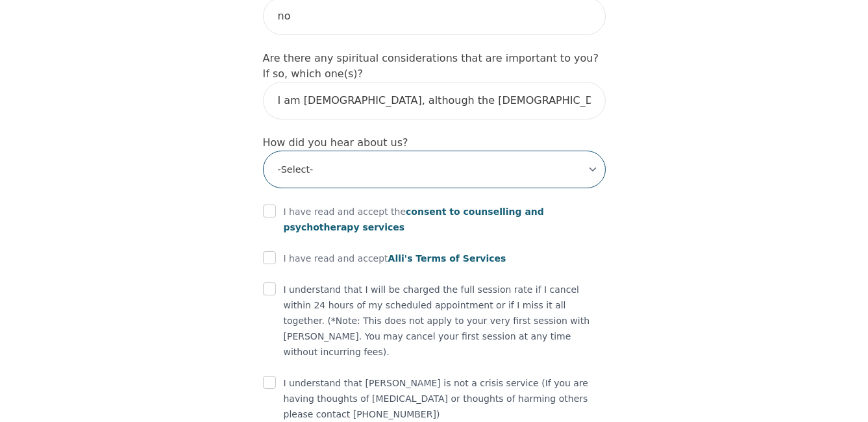 The width and height of the screenshot is (868, 422). Describe the element at coordinates (395, 258) in the screenshot. I see `p: I have read and accept` at that location.